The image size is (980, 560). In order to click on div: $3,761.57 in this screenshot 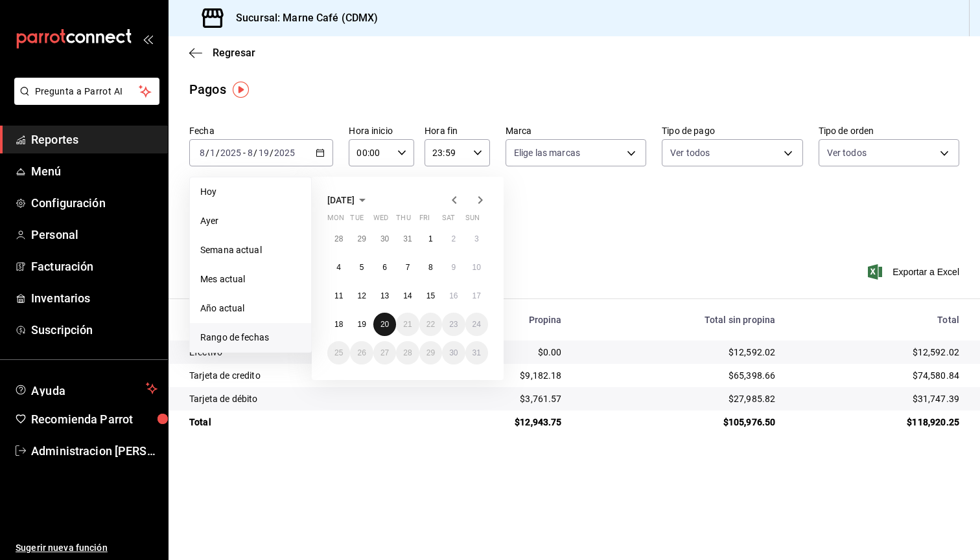, I will do `click(493, 399)`.